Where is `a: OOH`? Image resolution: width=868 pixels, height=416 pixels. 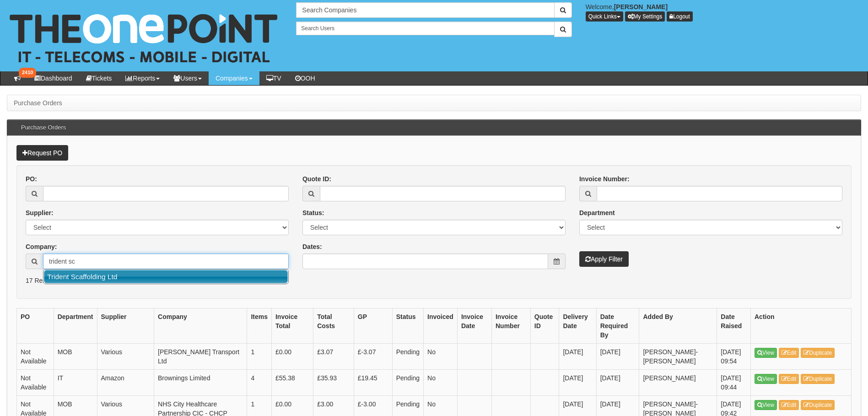
a: OOH is located at coordinates (305, 78).